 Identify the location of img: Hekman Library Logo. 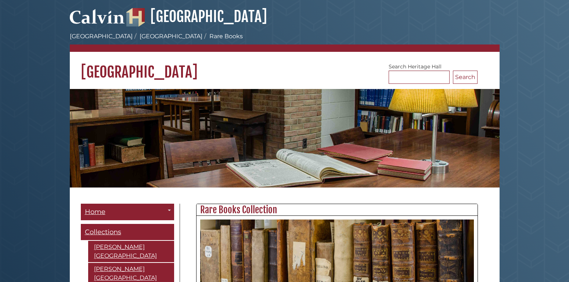
(136, 17).